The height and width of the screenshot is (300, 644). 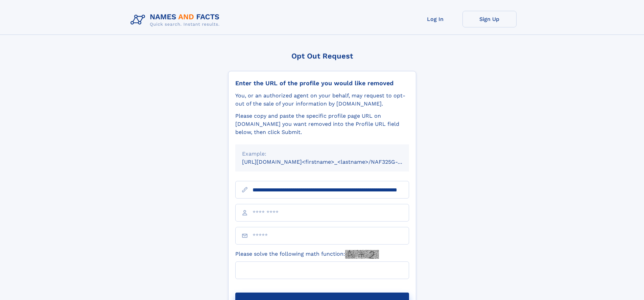 What do you see at coordinates (435, 19) in the screenshot?
I see `a: Log In` at bounding box center [435, 19].